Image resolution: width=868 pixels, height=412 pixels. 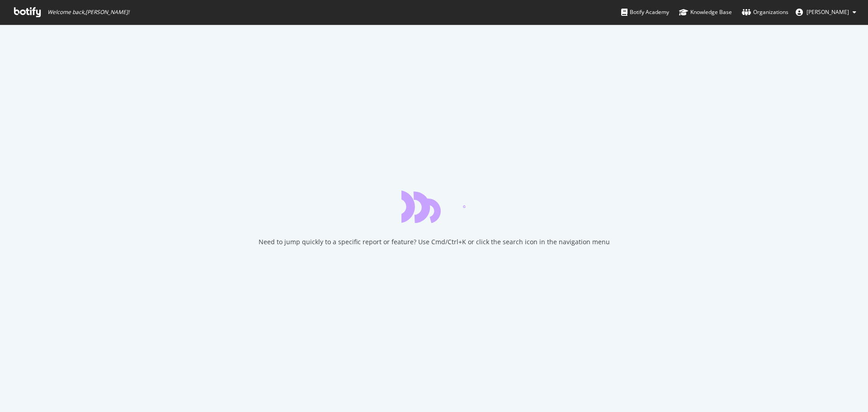 I want to click on div: animation, so click(x=434, y=207).